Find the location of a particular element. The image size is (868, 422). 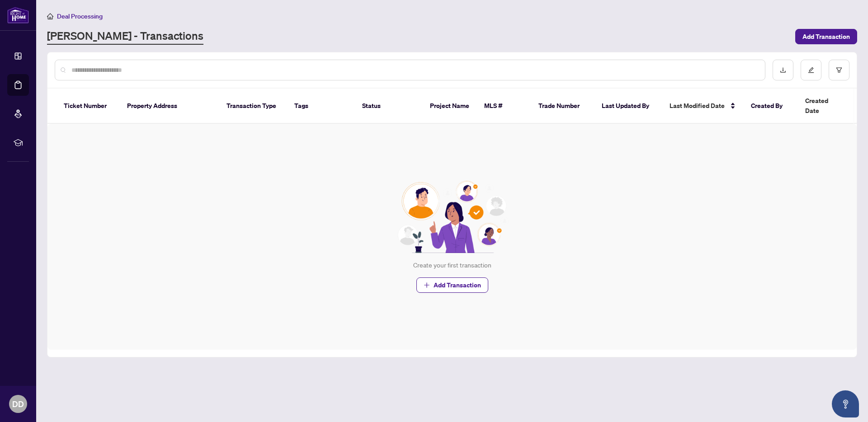

span: Last Modified Date is located at coordinates (697, 106).